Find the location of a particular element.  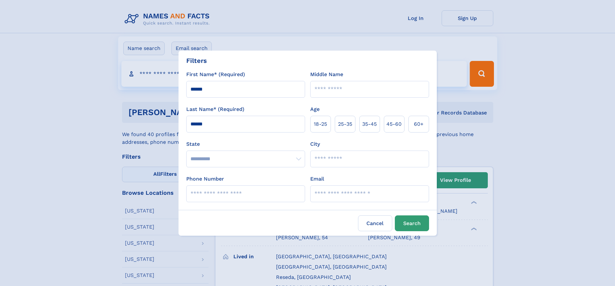

div: Filters is located at coordinates (197, 61).